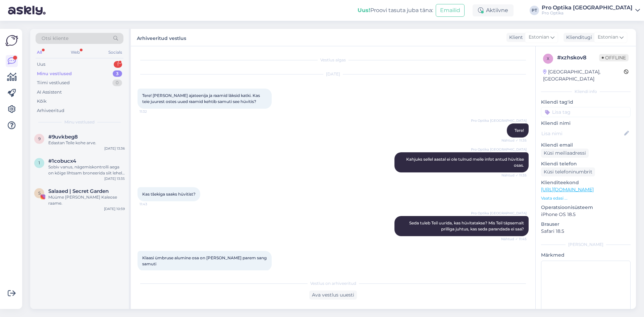 This screenshot has width=644, height=317. Describe the element at coordinates (63, 137) in the screenshot. I see `span: #9uvkbeg8` at that location.